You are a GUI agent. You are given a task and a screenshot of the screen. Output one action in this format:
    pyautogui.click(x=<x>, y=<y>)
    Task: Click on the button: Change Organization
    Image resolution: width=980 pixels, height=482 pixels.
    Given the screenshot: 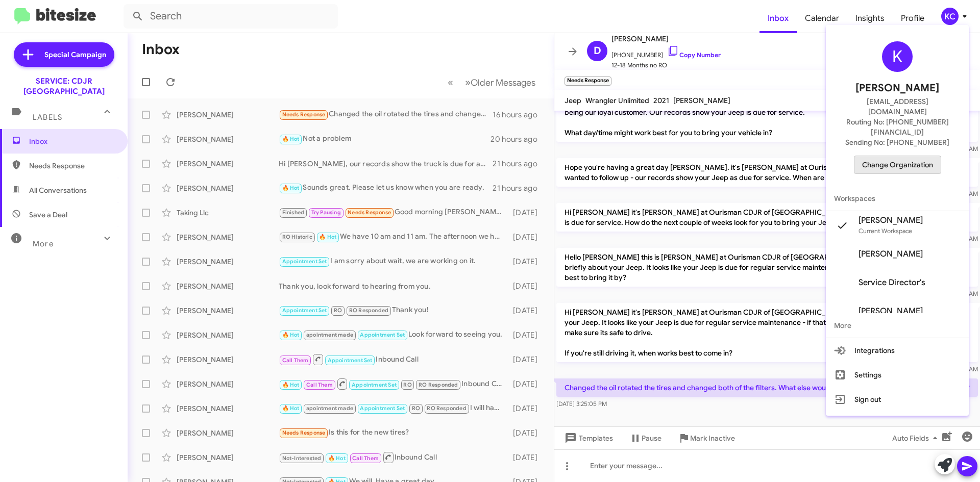 What is the action you would take?
    pyautogui.click(x=897, y=165)
    